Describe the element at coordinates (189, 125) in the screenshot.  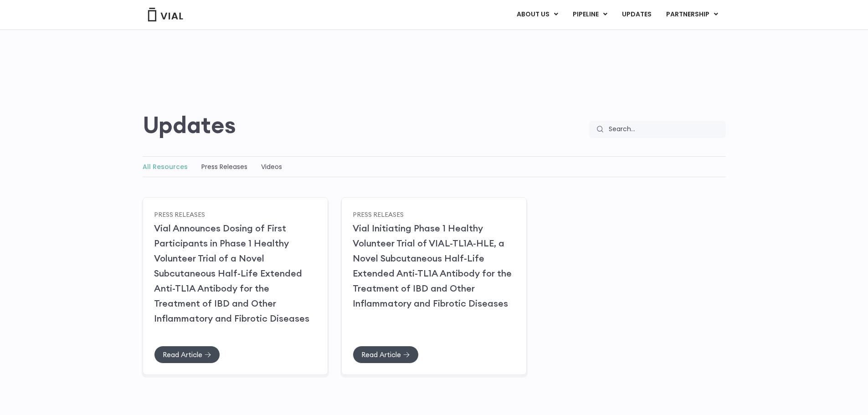
I see `h2: Updates` at that location.